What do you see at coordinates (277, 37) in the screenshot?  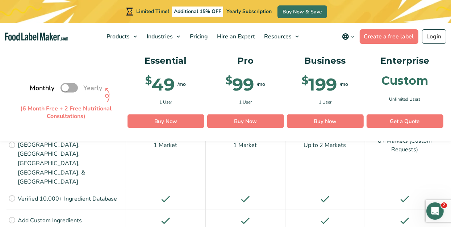 I see `span: Resources` at bounding box center [277, 37].